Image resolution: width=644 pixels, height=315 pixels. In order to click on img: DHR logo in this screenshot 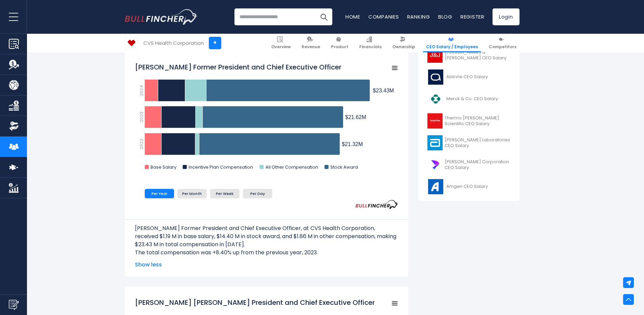, I will do `click(435, 165)`.